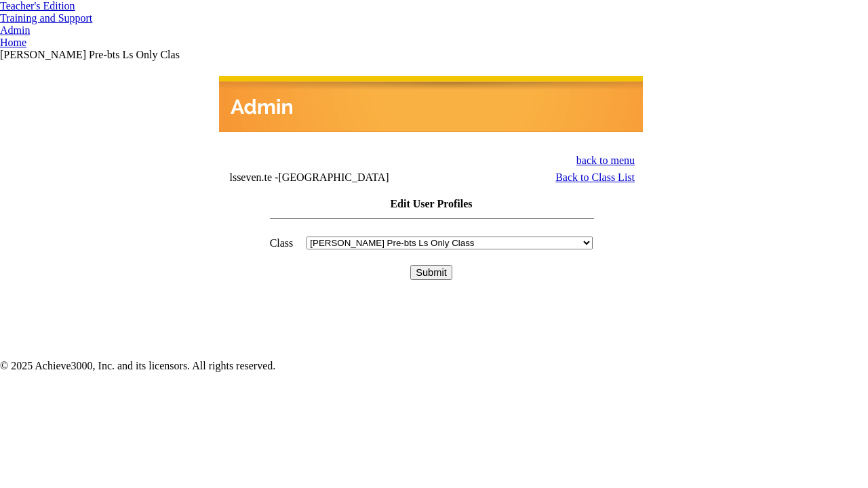 The image size is (868, 488). Describe the element at coordinates (595, 177) in the screenshot. I see `a: Back to Class List` at that location.